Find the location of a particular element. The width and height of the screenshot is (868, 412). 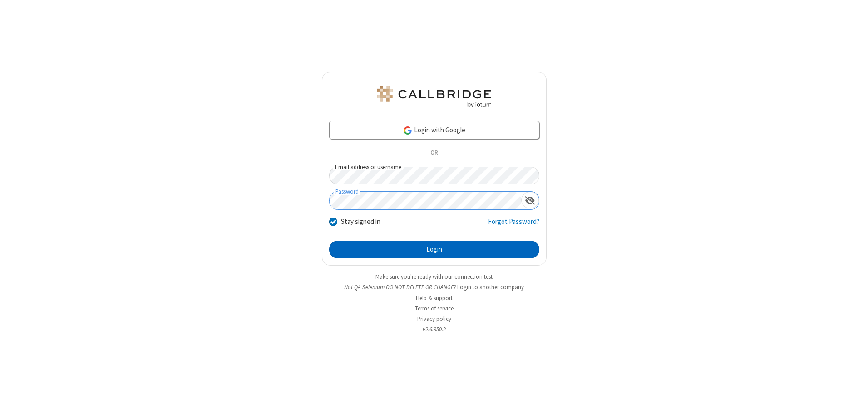

a: Make sure you're ready with our connection test is located at coordinates (434, 277).